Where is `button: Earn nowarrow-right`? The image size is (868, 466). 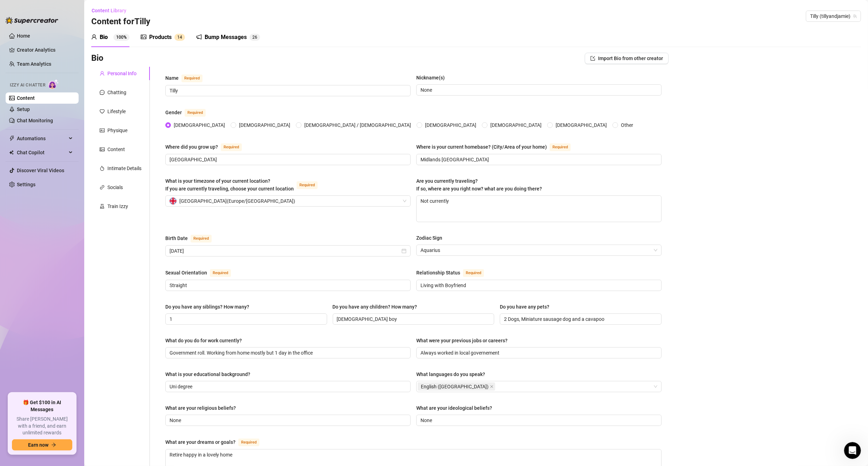
button: Earn nowarrow-right is located at coordinates (42, 445).